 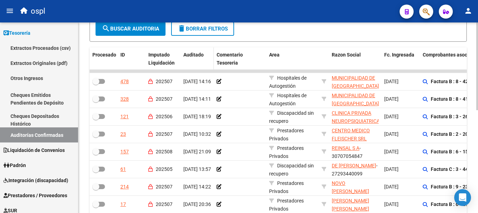 I want to click on mat-icon: person, so click(x=469, y=11).